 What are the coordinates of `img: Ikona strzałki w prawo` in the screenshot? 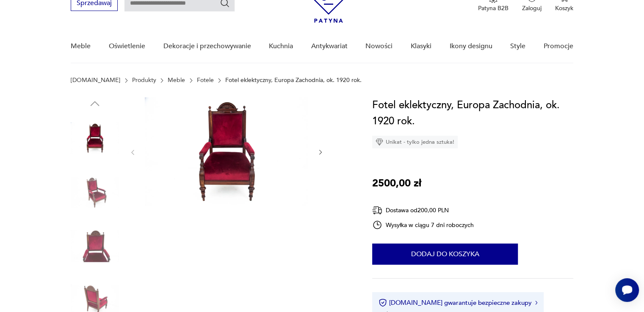 It's located at (537, 303).